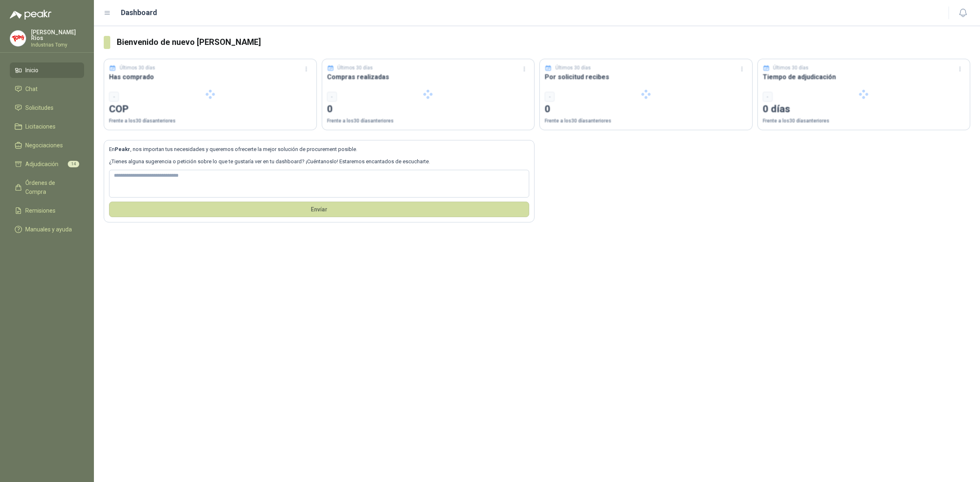 Image resolution: width=980 pixels, height=482 pixels. What do you see at coordinates (139, 13) in the screenshot?
I see `h1: Dashboard` at bounding box center [139, 13].